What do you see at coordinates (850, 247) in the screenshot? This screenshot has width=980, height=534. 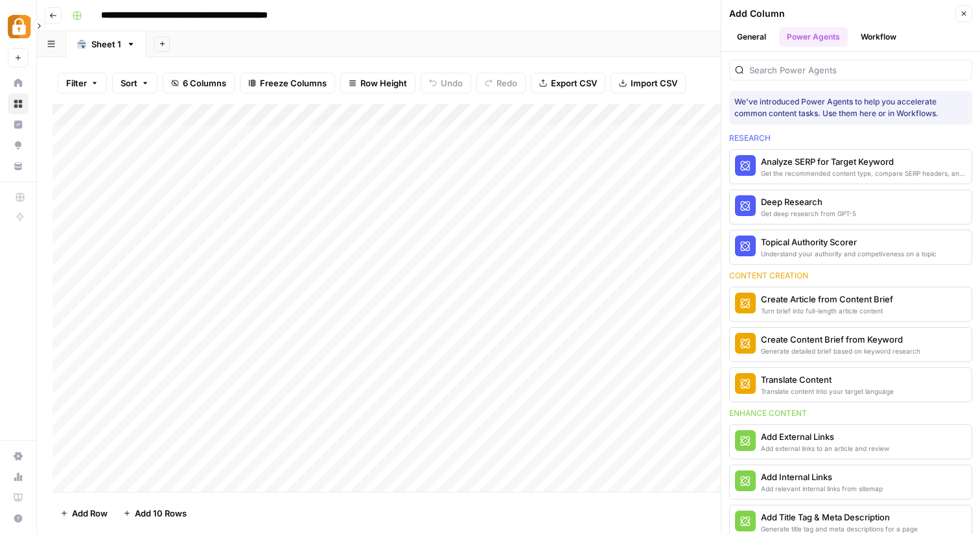 I see `button: Topical Authority ScorerUnderstand your authority and competiveness on a topic` at bounding box center [850, 247].